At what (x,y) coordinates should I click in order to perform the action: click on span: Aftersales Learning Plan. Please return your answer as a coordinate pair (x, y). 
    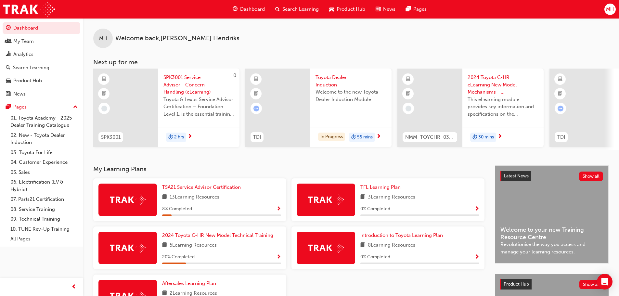
    Looking at the image, I should click on (189, 283).